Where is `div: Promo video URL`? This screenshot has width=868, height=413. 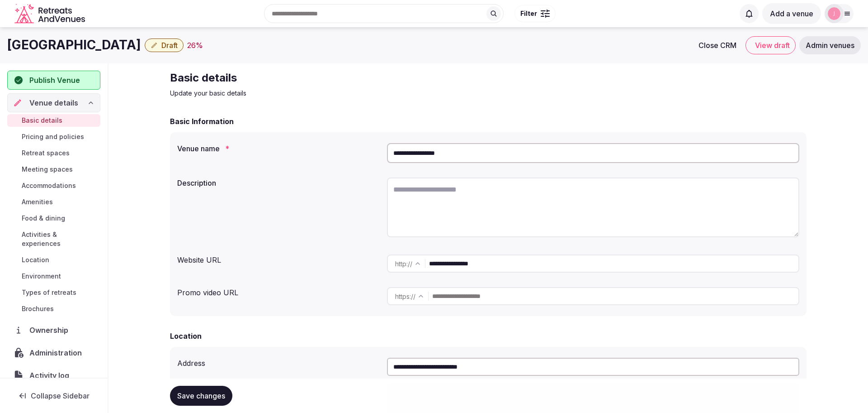 div: Promo video URL is located at coordinates (278, 291).